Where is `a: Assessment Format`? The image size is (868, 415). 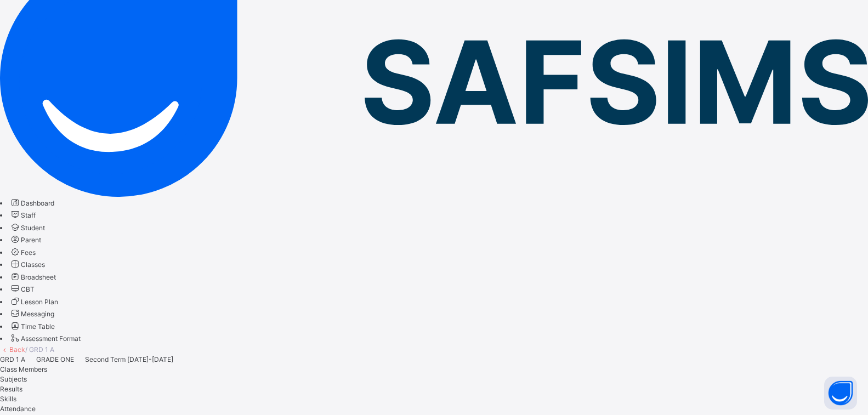 a: Assessment Format is located at coordinates (45, 338).